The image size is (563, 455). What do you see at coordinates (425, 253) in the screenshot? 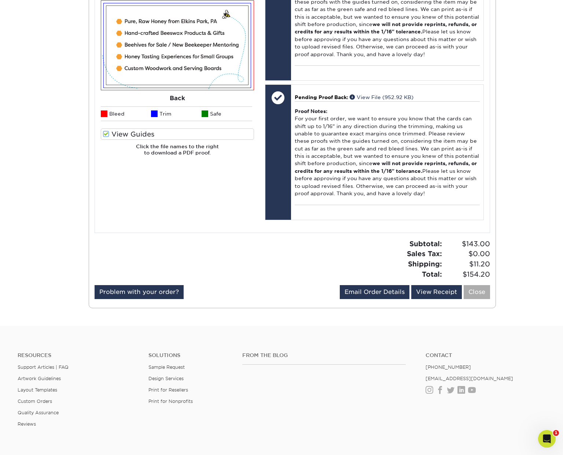
I see `strong: Sales Tax:` at bounding box center [425, 253].